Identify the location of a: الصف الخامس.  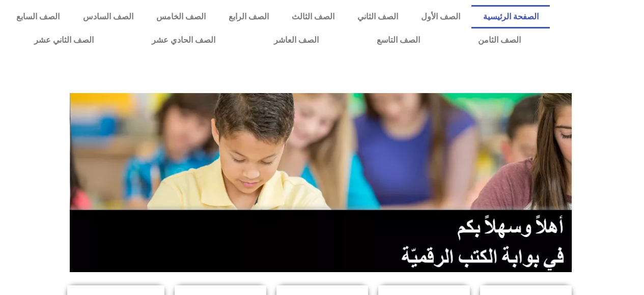
(180, 16).